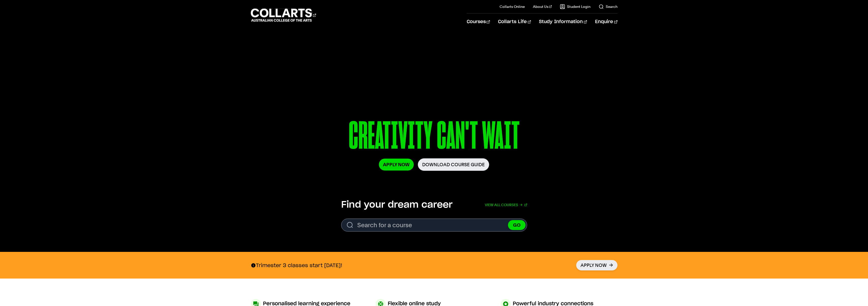 The image size is (868, 306). I want to click on form: Search, so click(434, 225).